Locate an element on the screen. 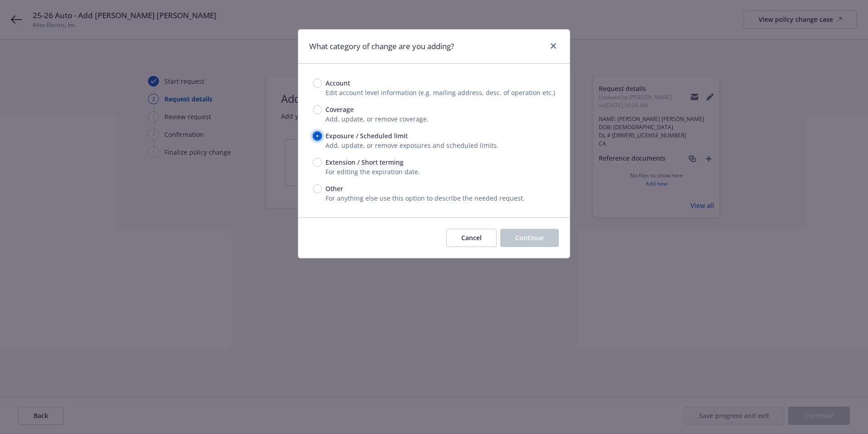 The height and width of the screenshot is (434, 868). span: Add, update, or remove coverage. is located at coordinates (377, 119).